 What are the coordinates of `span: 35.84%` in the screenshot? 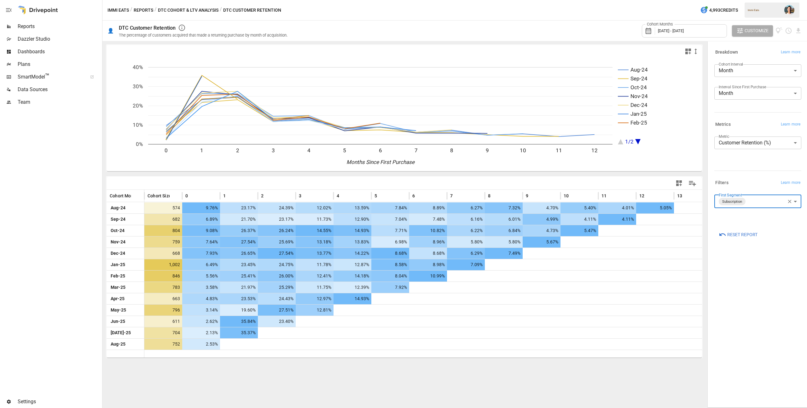 It's located at (240, 321).